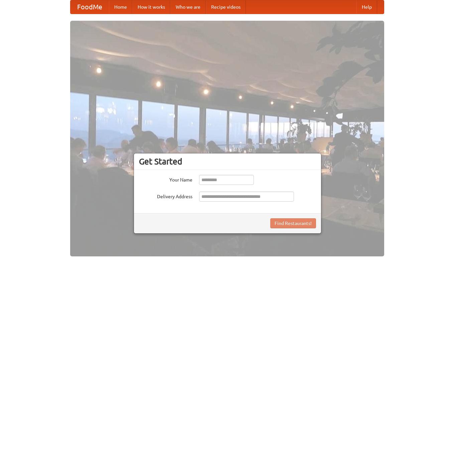 The image size is (454, 473). I want to click on label: Delivery Address, so click(166, 196).